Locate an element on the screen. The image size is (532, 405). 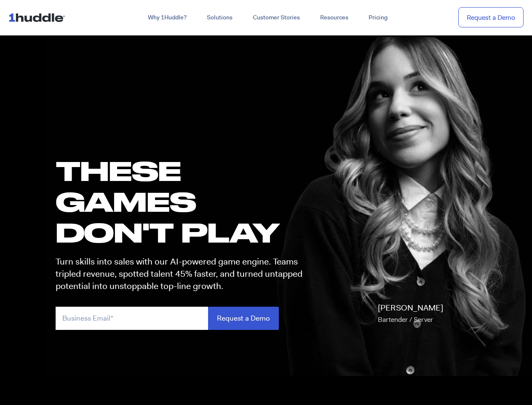
input: Request a Demo is located at coordinates (243, 318).